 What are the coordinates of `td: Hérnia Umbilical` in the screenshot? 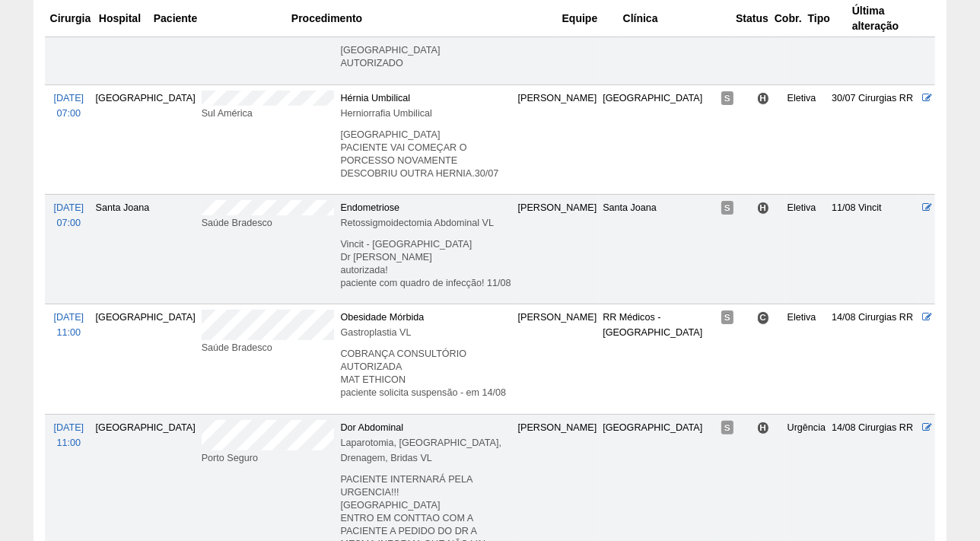 It's located at (425, 140).